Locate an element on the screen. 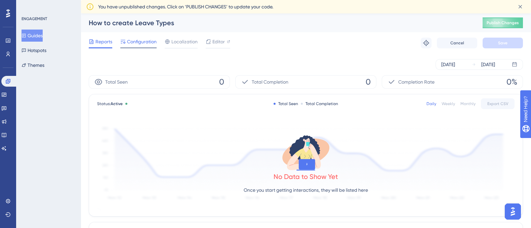 The height and width of the screenshot is (228, 531). button: Themes is located at coordinates (33, 65).